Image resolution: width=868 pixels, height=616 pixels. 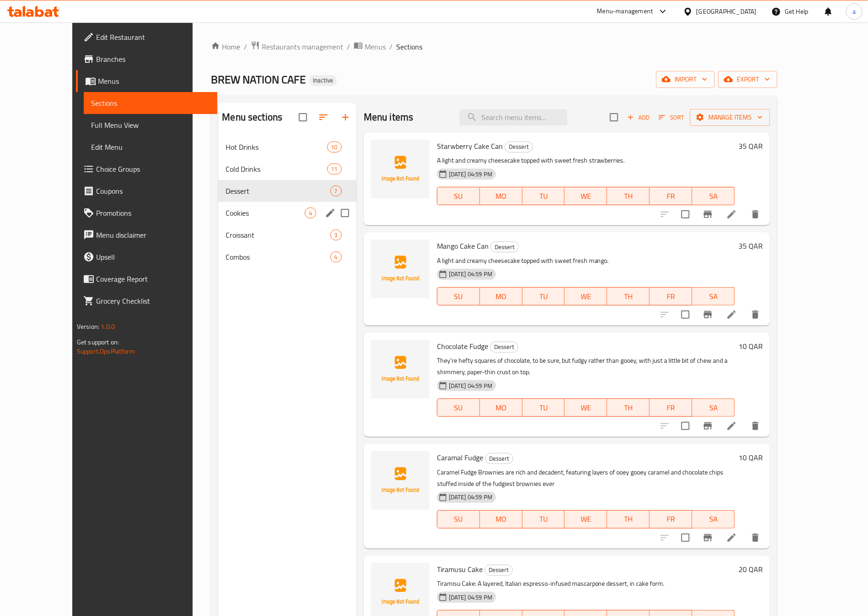 What do you see at coordinates (586, 260) in the screenshot?
I see `p: A light and creamy cheesecake topped with sweet fresh mango.` at bounding box center [586, 260].